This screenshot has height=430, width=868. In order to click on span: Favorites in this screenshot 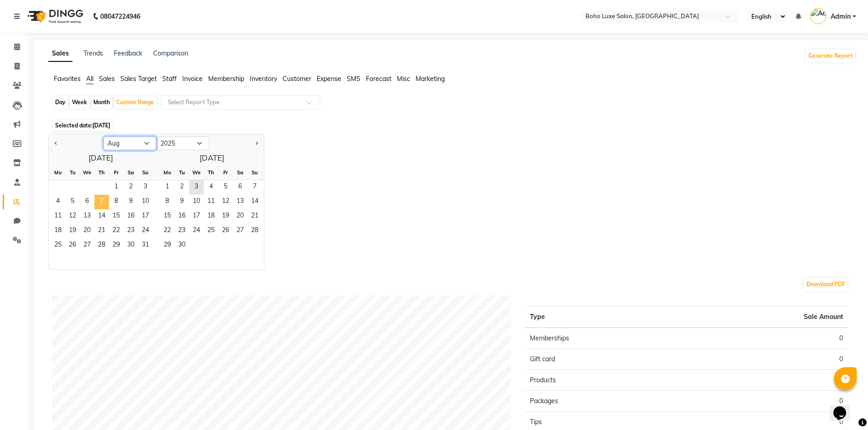, I will do `click(67, 79)`.